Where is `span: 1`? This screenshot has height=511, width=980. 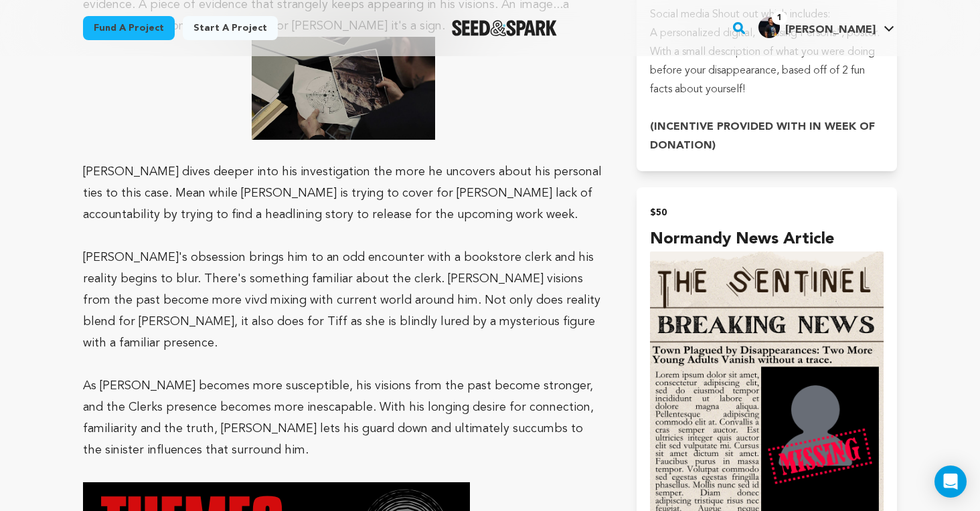 span: 1 is located at coordinates (779, 18).